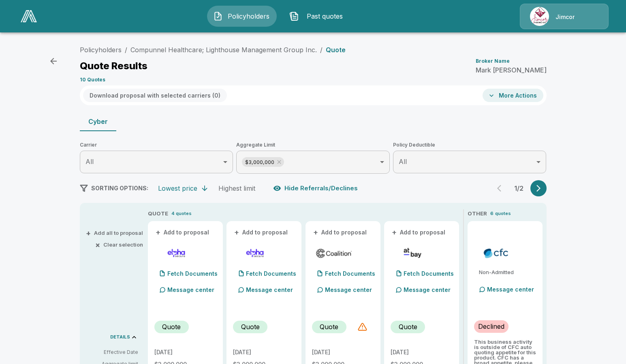 The image size is (626, 364). Describe the element at coordinates (156, 145) in the screenshot. I see `span: Carrier` at that location.